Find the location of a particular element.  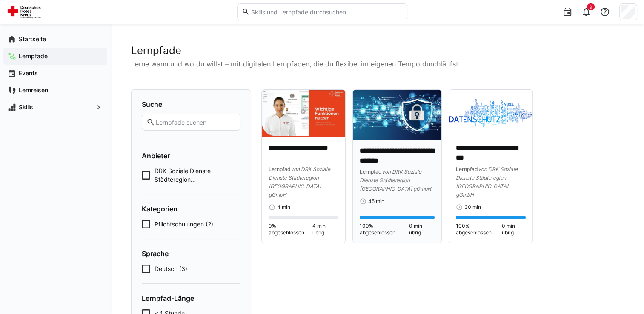

h2: Lernpfade is located at coordinates (377, 50).